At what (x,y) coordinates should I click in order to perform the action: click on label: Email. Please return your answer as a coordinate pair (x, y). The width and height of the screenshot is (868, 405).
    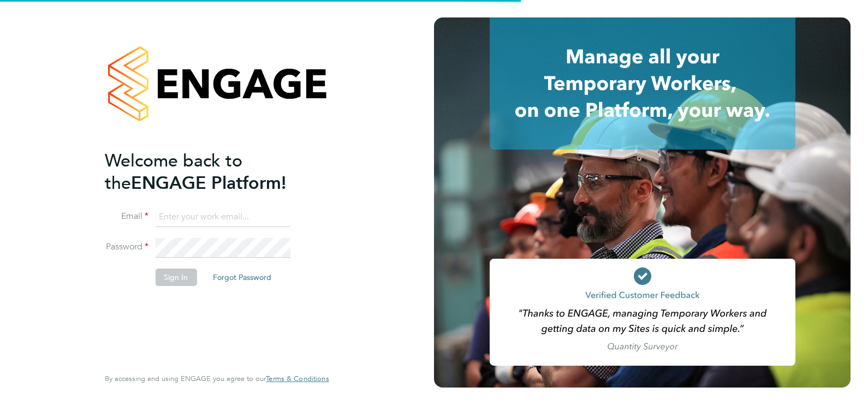
    Looking at the image, I should click on (127, 216).